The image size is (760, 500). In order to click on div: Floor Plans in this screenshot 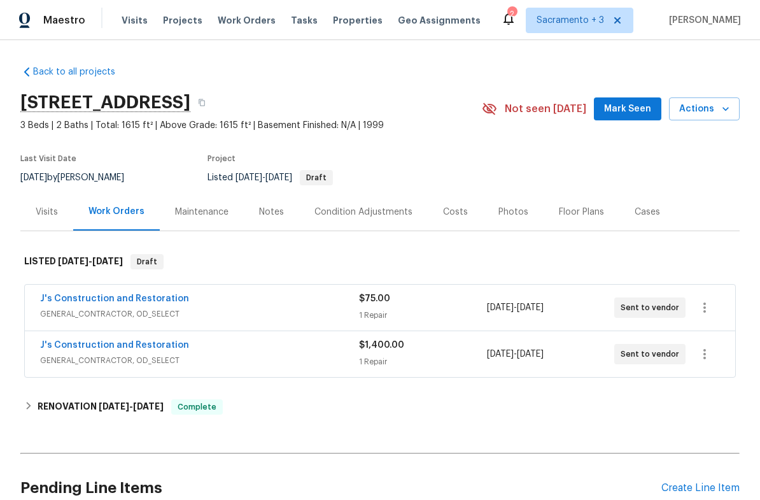, I will do `click(581, 212)`.